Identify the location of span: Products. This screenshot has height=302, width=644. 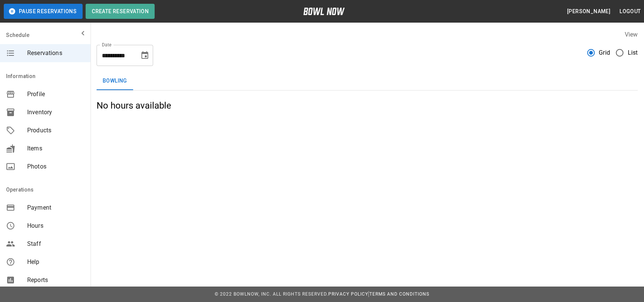
(56, 131).